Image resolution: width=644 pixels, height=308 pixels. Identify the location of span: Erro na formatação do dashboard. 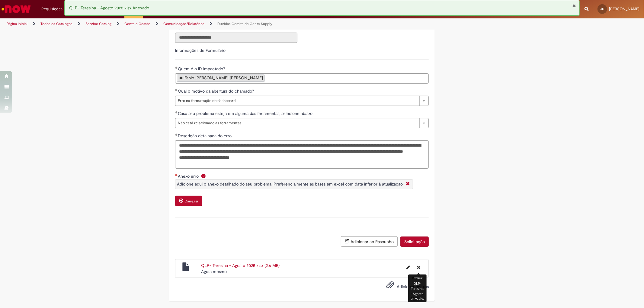
(297, 101).